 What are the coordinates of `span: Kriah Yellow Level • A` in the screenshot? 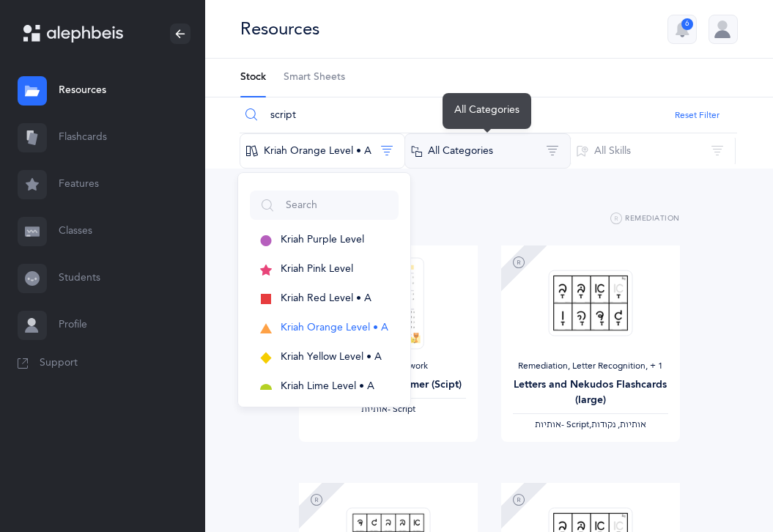 It's located at (331, 357).